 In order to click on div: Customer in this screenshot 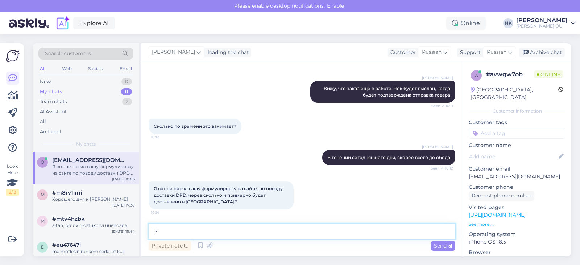, I will do `click(402, 52)`.